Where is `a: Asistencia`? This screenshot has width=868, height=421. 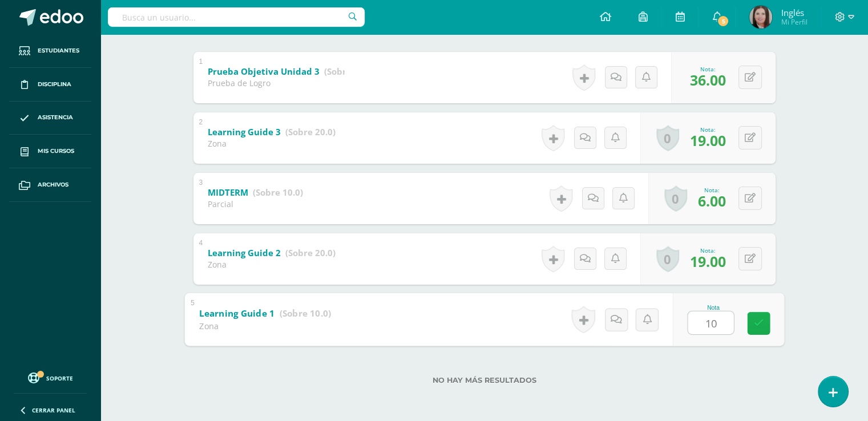
a: Asistencia is located at coordinates (50, 118).